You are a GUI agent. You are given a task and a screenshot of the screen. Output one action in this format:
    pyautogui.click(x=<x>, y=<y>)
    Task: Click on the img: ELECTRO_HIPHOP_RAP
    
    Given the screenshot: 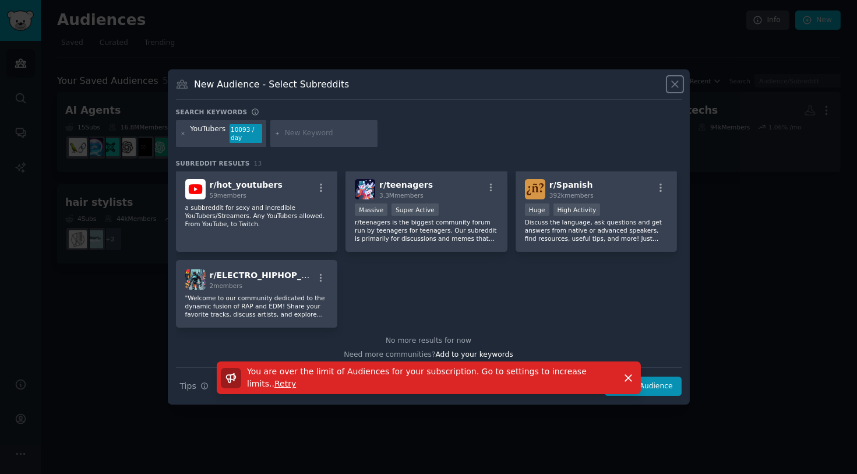 What is the action you would take?
    pyautogui.click(x=195, y=279)
    